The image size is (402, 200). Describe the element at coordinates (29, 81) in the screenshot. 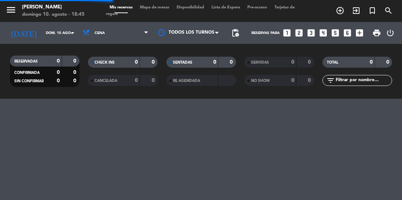

I see `span: SIN CONFIRMAR` at that location.